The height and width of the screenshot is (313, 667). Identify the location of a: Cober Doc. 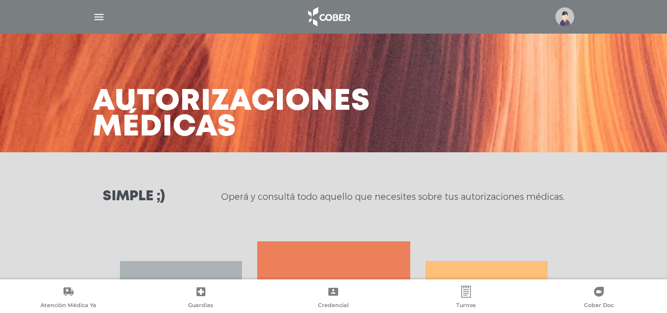
(599, 298).